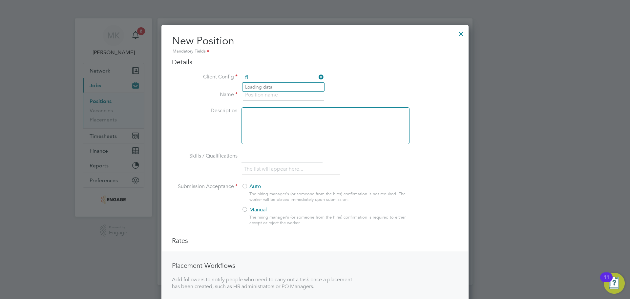 The image size is (630, 299). What do you see at coordinates (614, 283) in the screenshot?
I see `button: Open Resource Center, 11 new notifications` at bounding box center [614, 283].